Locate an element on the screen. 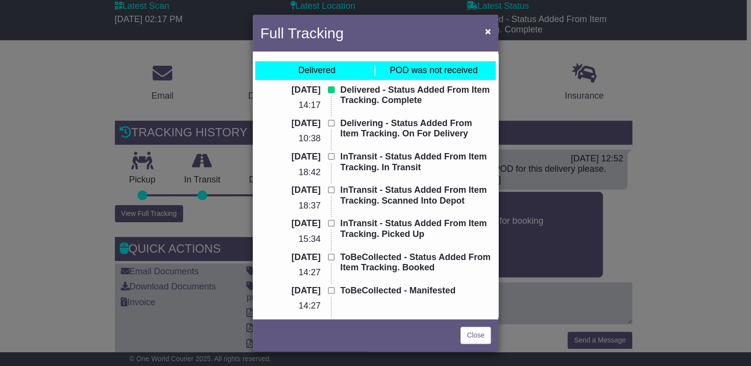  button: Close is located at coordinates (488, 31).